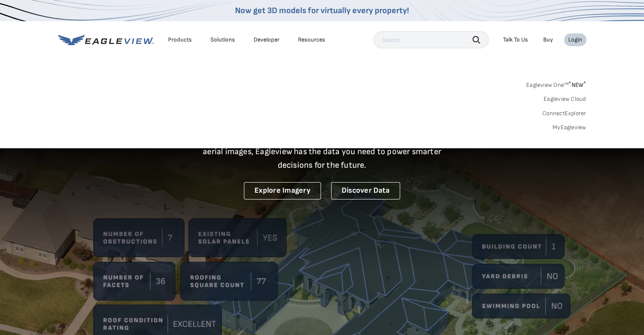 The image size is (644, 335). Describe the element at coordinates (570, 128) in the screenshot. I see `a: MyEagleview` at that location.